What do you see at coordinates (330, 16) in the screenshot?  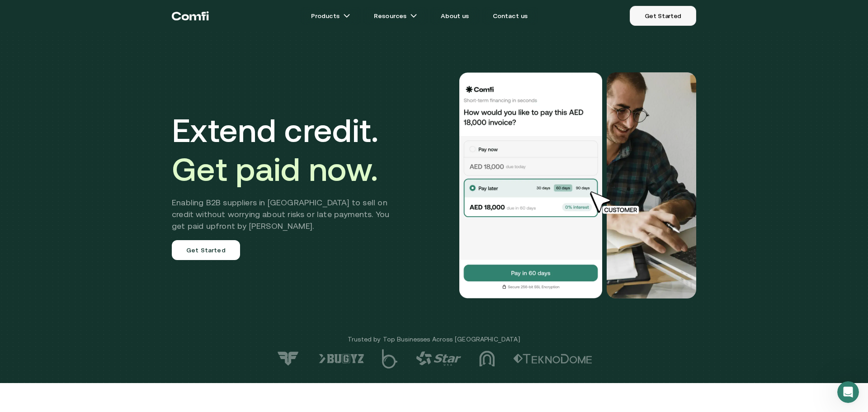 I see `a: Productsarrow icons` at bounding box center [330, 16].